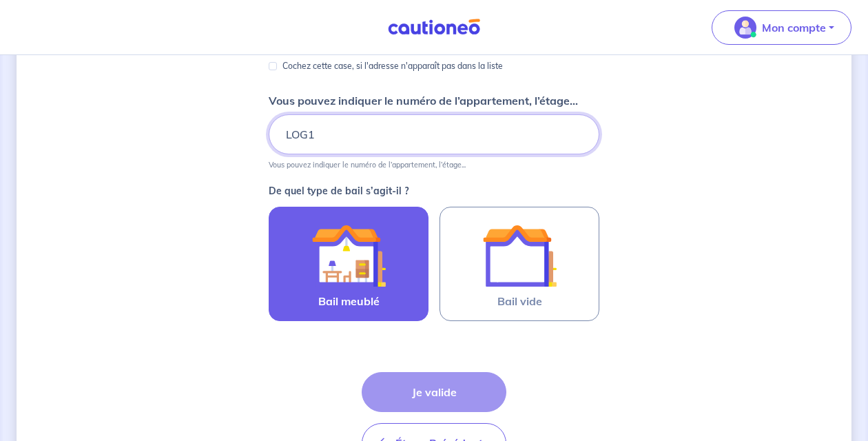  I want to click on p: De quel type de bail s’agit-il ?, so click(434, 191).